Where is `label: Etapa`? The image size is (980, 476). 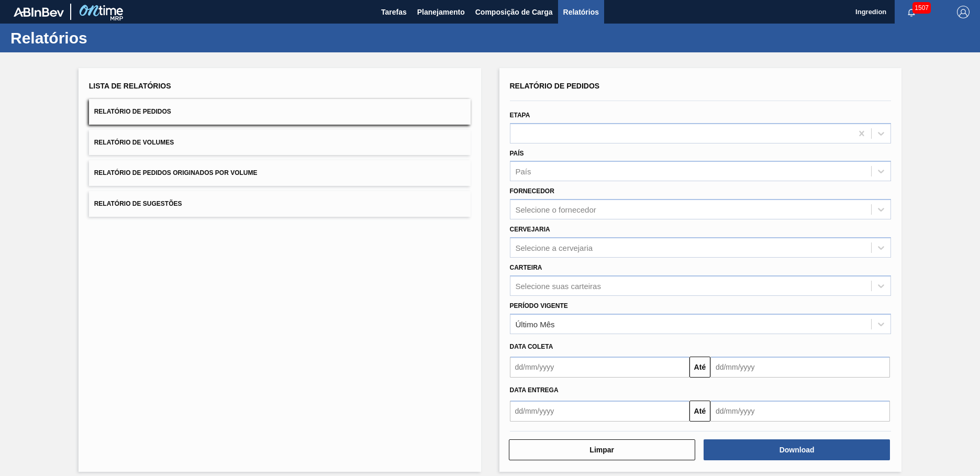
label: Etapa is located at coordinates (520, 115).